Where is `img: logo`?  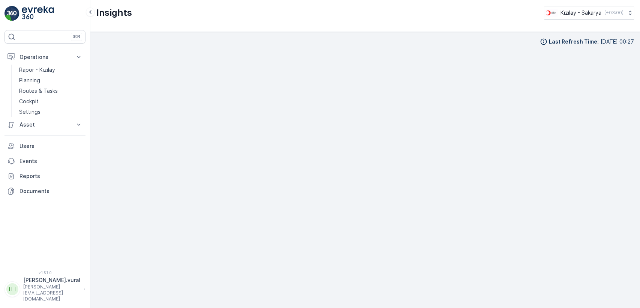
img: logo is located at coordinates (12, 14).